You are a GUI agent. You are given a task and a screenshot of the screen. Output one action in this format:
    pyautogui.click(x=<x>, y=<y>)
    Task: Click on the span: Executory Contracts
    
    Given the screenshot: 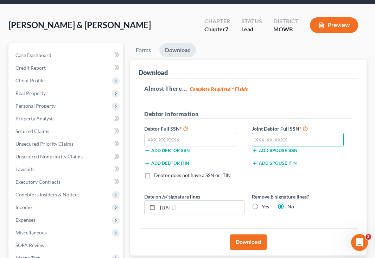 What is the action you would take?
    pyautogui.click(x=38, y=182)
    